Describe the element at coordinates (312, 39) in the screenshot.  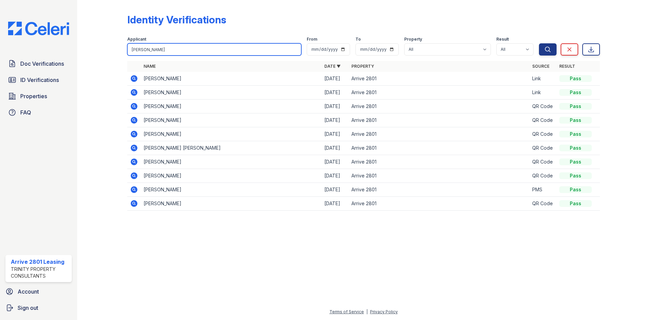
I see `label: From` at that location.